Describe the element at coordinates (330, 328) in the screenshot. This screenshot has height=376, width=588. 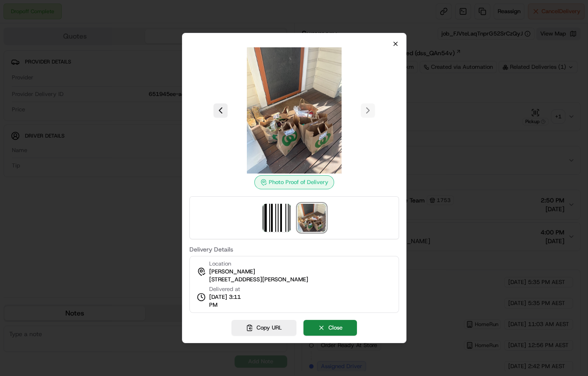
I see `button: Close` at that location.